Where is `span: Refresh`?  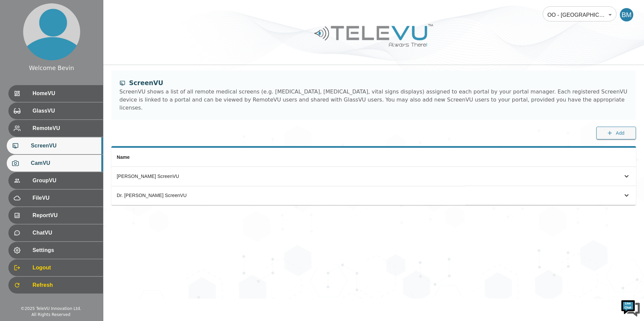
span: Refresh is located at coordinates (65, 285).